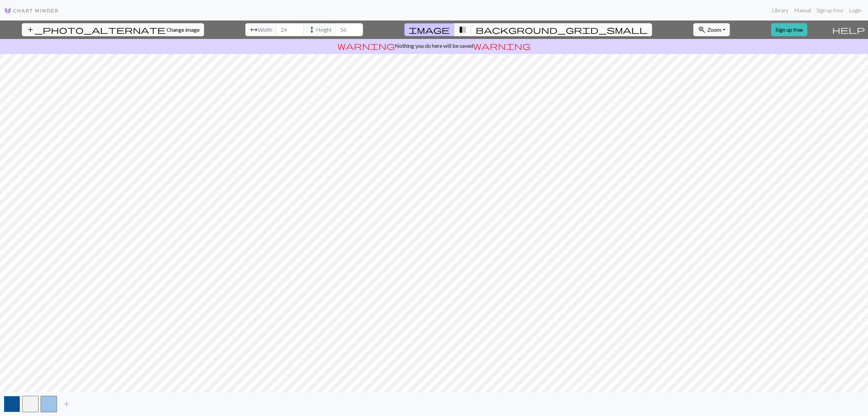 This screenshot has width=868, height=416. I want to click on a: Manual, so click(802, 10).